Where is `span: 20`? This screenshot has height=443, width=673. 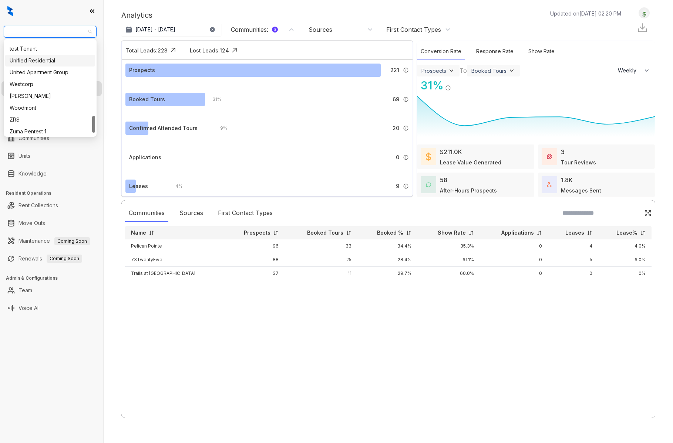 span: 20 is located at coordinates (396, 128).